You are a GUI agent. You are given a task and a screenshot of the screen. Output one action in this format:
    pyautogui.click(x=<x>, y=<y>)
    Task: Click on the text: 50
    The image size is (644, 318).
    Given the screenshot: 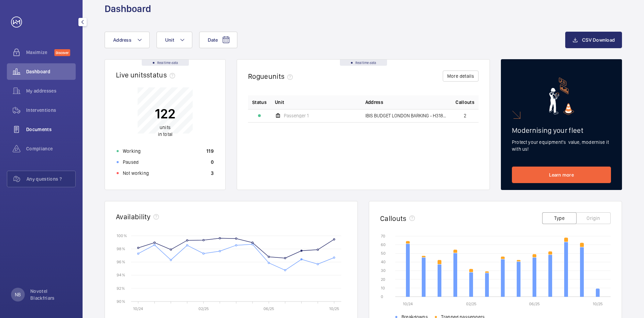 What is the action you would take?
    pyautogui.click(x=383, y=254)
    